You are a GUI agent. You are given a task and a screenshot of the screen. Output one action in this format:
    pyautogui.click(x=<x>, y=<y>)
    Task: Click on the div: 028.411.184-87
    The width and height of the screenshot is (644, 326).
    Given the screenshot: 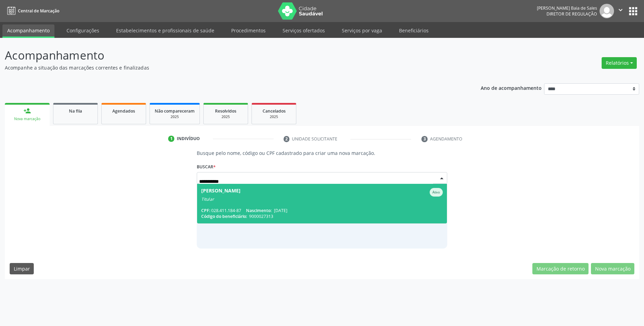 What is the action you would take?
    pyautogui.click(x=322, y=211)
    